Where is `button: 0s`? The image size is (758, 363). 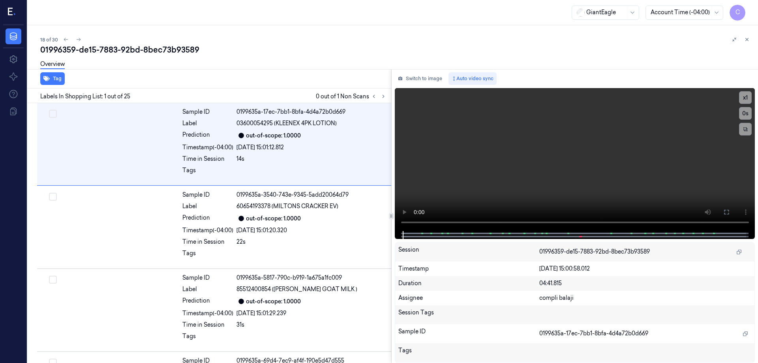
button: 0s is located at coordinates (745, 113).